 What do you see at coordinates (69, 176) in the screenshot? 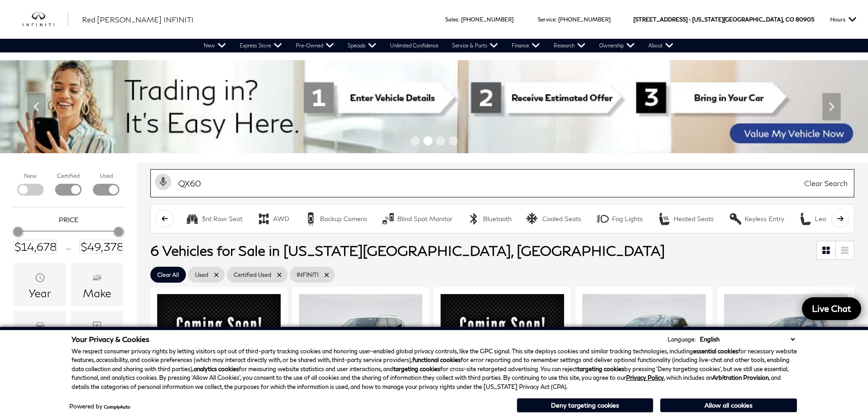
I see `label: Certified` at bounding box center [69, 176].